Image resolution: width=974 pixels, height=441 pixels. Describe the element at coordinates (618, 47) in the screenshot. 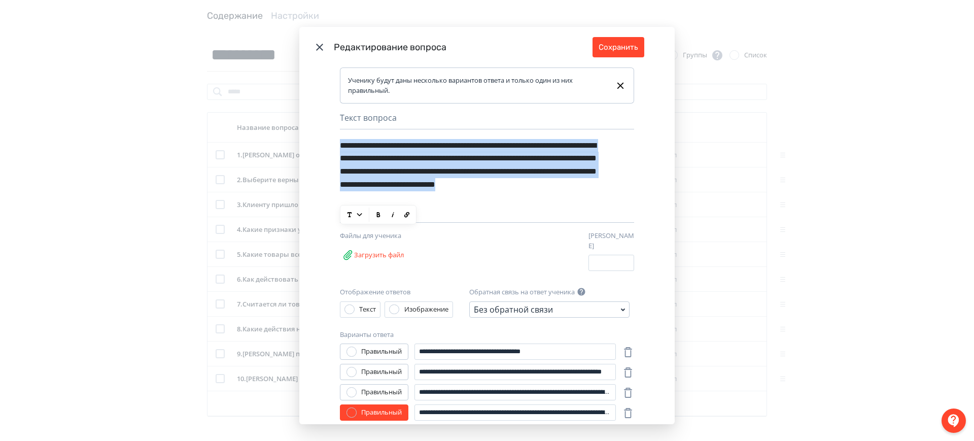

I see `button: Сохранить` at that location.